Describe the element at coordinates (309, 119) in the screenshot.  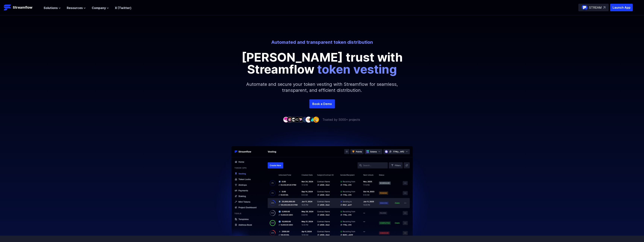
I see `img: company-7` at that location.